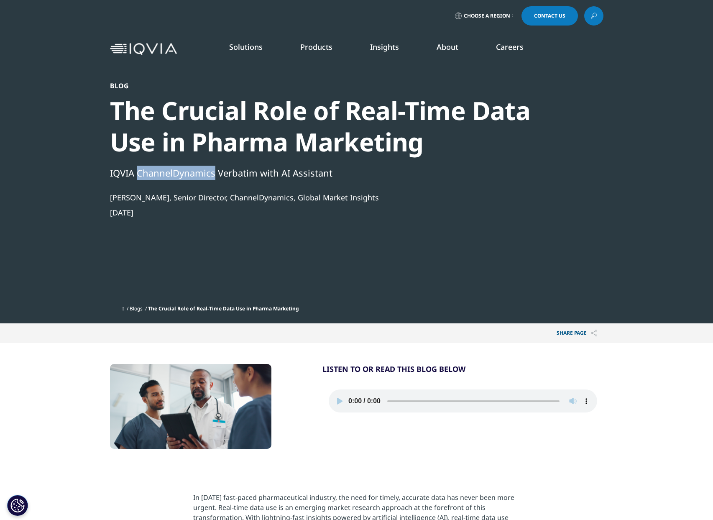 The image size is (713, 520). Describe the element at coordinates (223, 308) in the screenshot. I see `span: The Crucial Role of Real-Time Data Use in Pharma Marketing` at that location.